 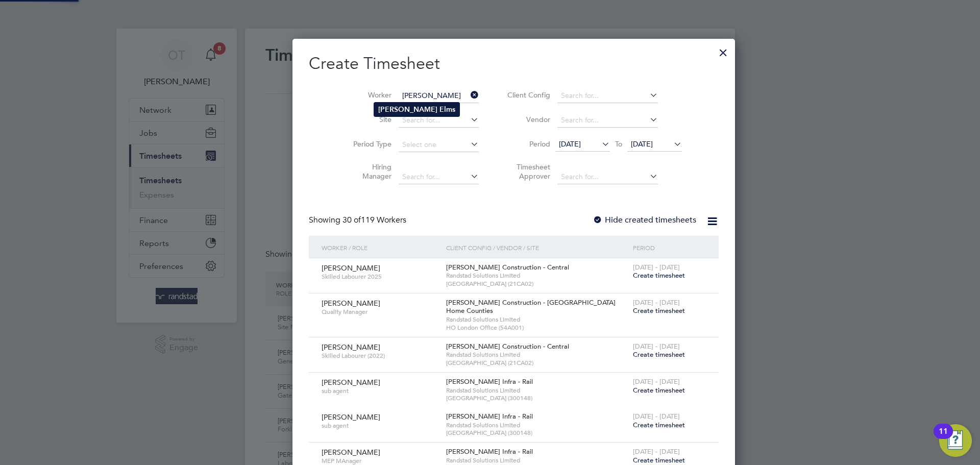 I want to click on div: Worker / Role, so click(x=381, y=248).